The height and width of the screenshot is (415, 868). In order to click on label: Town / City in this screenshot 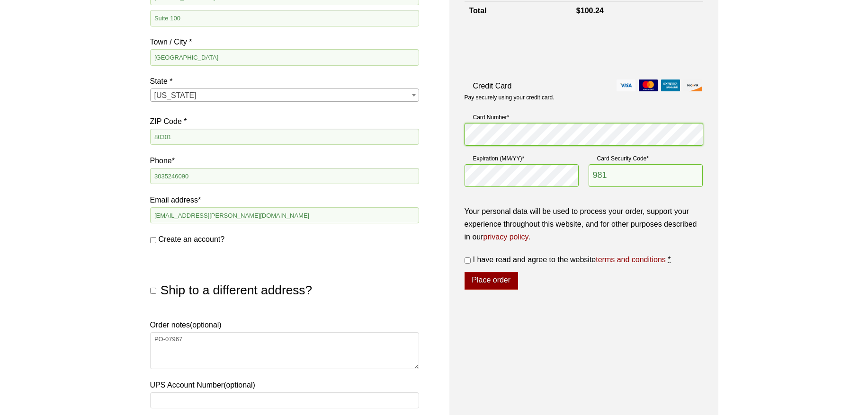, I will do `click(285, 42)`.